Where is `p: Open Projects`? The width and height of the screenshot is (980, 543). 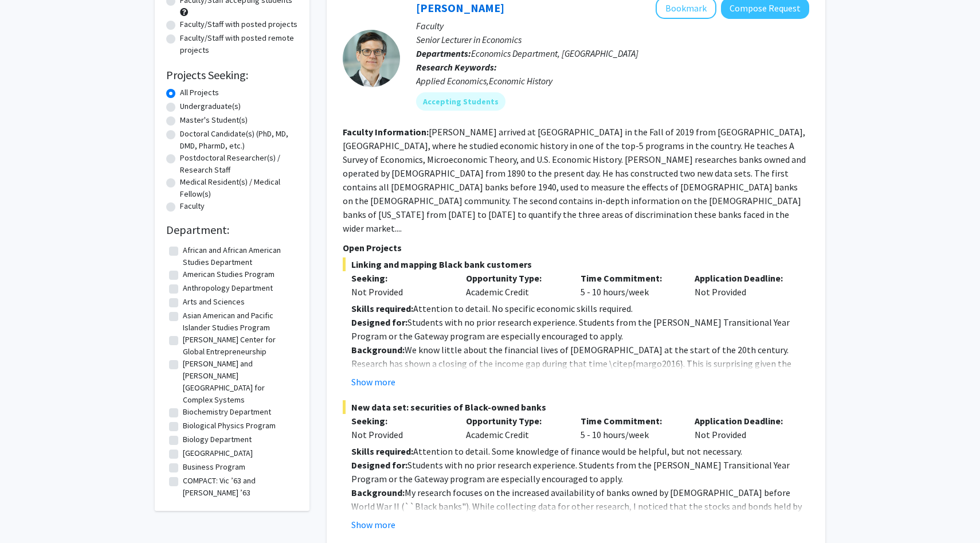 p: Open Projects is located at coordinates (576, 248).